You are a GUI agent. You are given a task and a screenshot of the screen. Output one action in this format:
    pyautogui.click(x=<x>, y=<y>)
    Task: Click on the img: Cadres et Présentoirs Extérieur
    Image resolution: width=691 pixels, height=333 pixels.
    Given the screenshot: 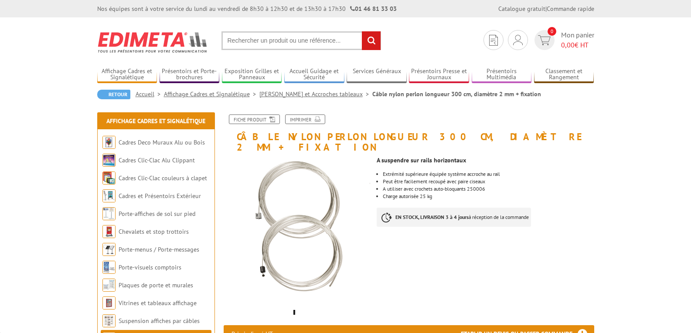 What is the action you would take?
    pyautogui.click(x=109, y=196)
    